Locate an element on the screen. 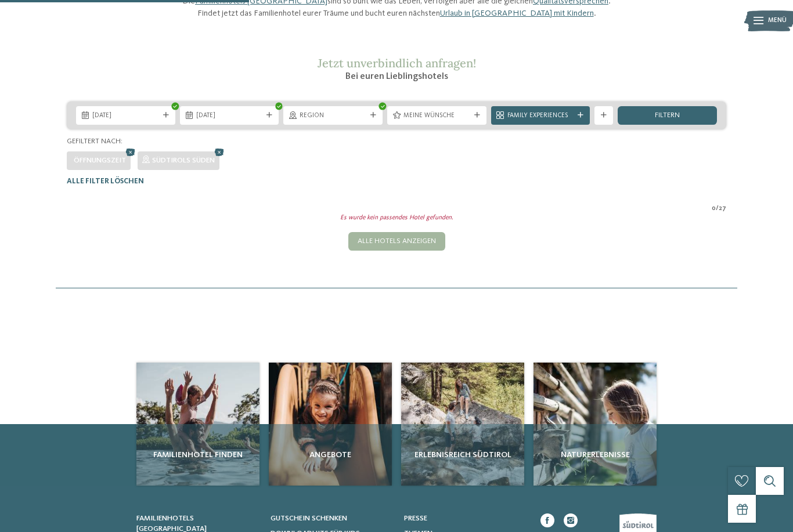 The image size is (793, 532). span: Erlebnisreich Südtirol is located at coordinates (463, 455).